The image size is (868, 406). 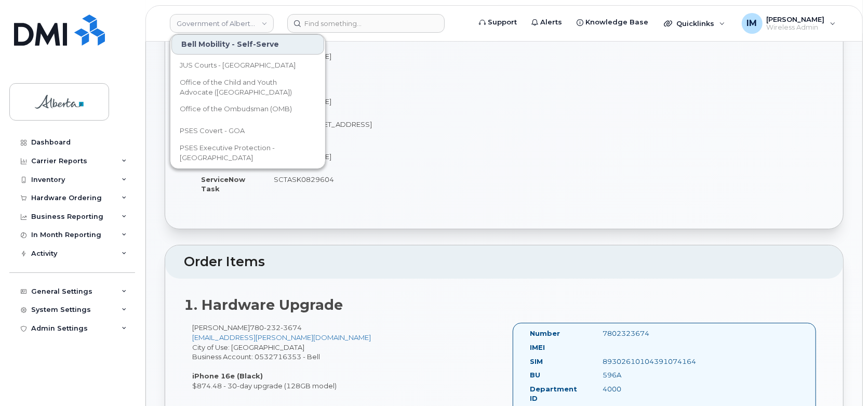 I want to click on a: Support, so click(x=497, y=22).